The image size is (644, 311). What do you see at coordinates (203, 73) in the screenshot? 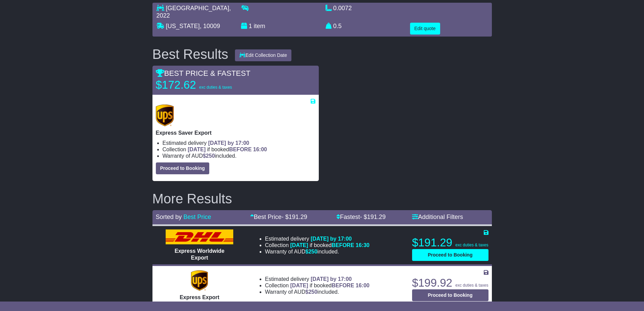
I see `span: BEST PRICE & FASTEST` at bounding box center [203, 73].